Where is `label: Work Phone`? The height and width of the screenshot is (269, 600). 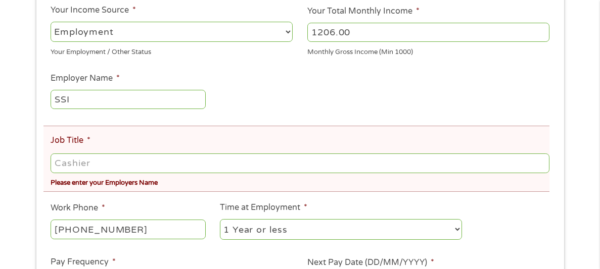 label: Work Phone is located at coordinates (78, 208).